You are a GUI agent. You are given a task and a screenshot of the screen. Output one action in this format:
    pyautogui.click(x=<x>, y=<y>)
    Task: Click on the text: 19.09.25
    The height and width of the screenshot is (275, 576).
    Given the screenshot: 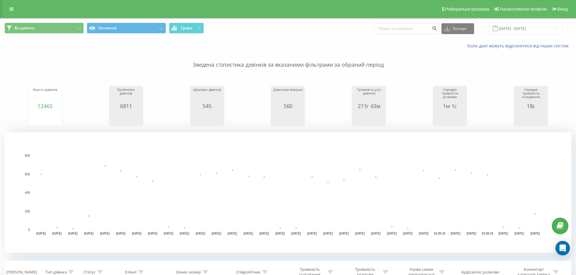 What is the action you would take?
    pyautogui.click(x=487, y=234)
    